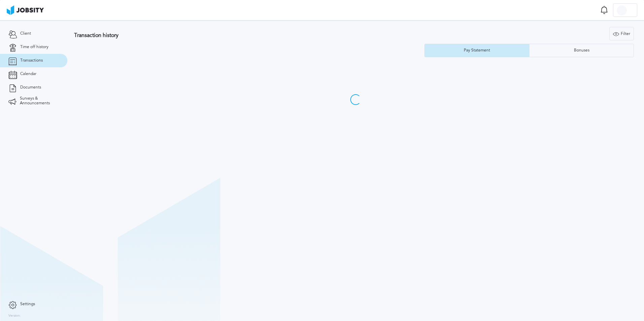  Describe the element at coordinates (581, 51) in the screenshot. I see `button: Bonuses` at that location.